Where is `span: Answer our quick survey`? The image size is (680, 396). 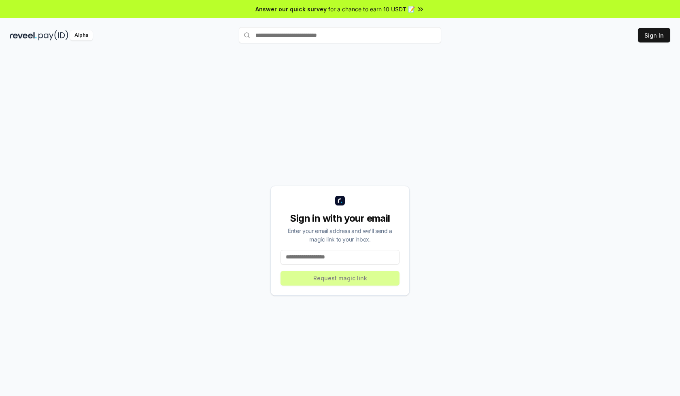 span: Answer our quick survey is located at coordinates (291, 9).